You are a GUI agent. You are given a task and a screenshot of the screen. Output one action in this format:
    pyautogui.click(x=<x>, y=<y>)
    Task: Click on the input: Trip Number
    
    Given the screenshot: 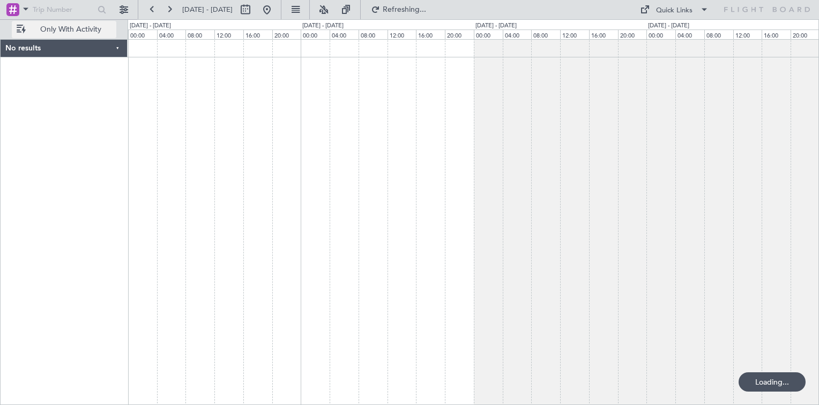 What is the action you would take?
    pyautogui.click(x=63, y=10)
    